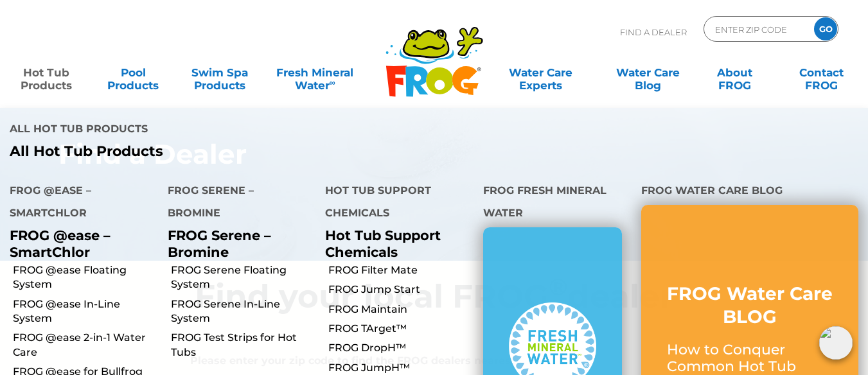 The width and height of the screenshot is (868, 375). Describe the element at coordinates (315, 72) in the screenshot. I see `a: Fresh MineralWater∞` at that location.